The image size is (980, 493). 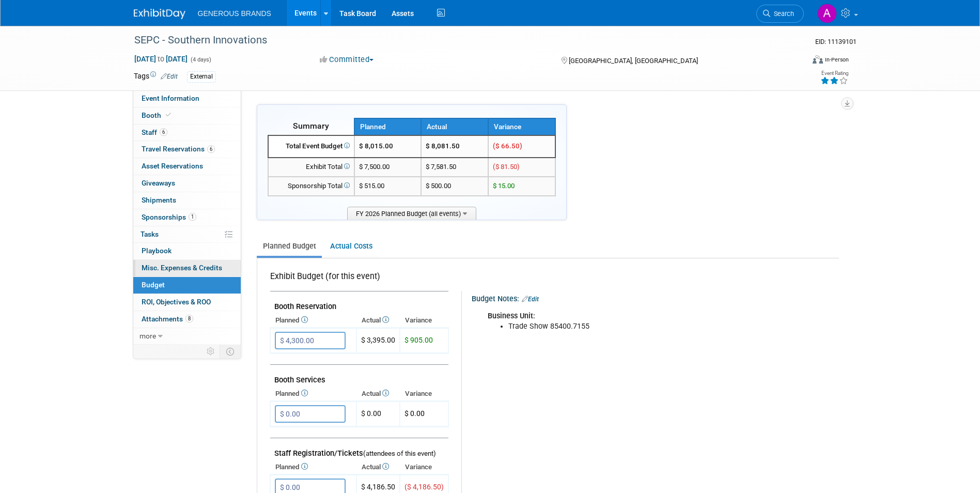 What do you see at coordinates (161, 59) in the screenshot?
I see `span: to` at bounding box center [161, 59].